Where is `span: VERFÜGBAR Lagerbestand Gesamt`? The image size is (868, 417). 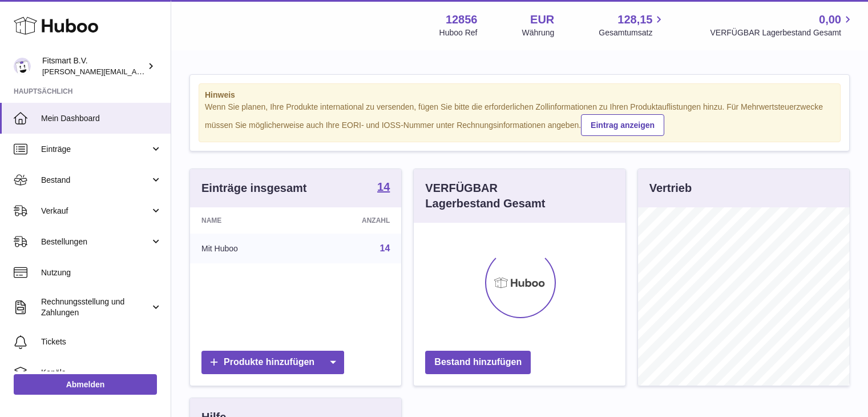 span: VERFÜGBAR Lagerbestand Gesamt is located at coordinates (782, 32).